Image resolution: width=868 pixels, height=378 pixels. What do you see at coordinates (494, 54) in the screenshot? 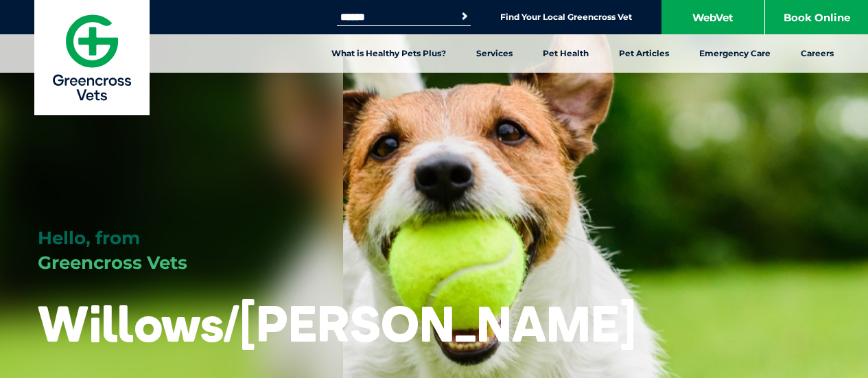
I see `a: Services` at bounding box center [494, 54].